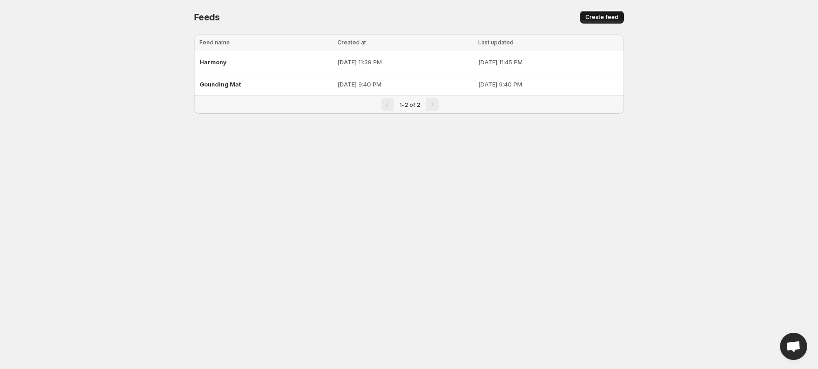 The width and height of the screenshot is (818, 369). Describe the element at coordinates (794, 346) in the screenshot. I see `div: Open chat` at that location.